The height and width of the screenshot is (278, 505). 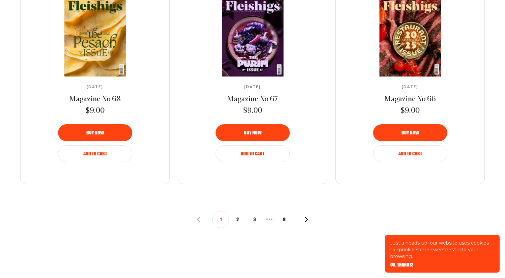 What do you see at coordinates (410, 99) in the screenshot?
I see `span: Magazine No 66` at bounding box center [410, 99].